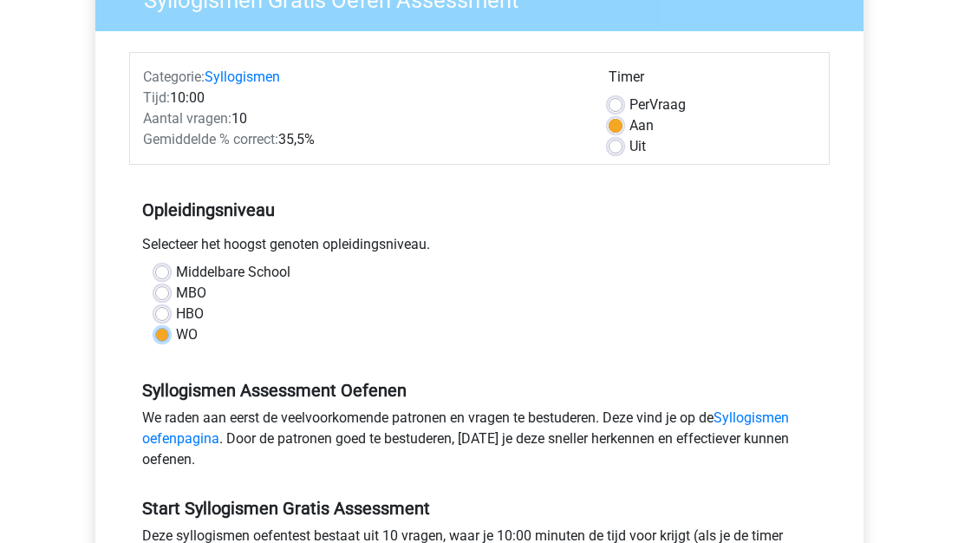 Image resolution: width=958 pixels, height=543 pixels. Describe the element at coordinates (480, 442) in the screenshot. I see `div: We raden aan eerst de veelvoorkomende patronen en vragen te bestuderen. Deze vind je op de . Door...` at that location.